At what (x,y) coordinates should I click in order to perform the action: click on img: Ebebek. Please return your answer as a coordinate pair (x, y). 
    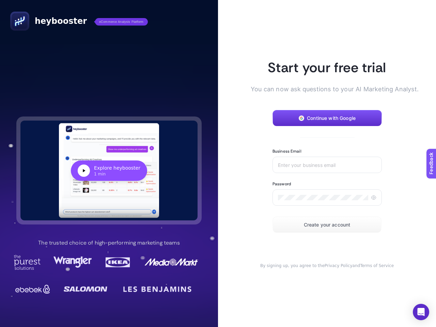
    Looking at the image, I should click on (33, 289).